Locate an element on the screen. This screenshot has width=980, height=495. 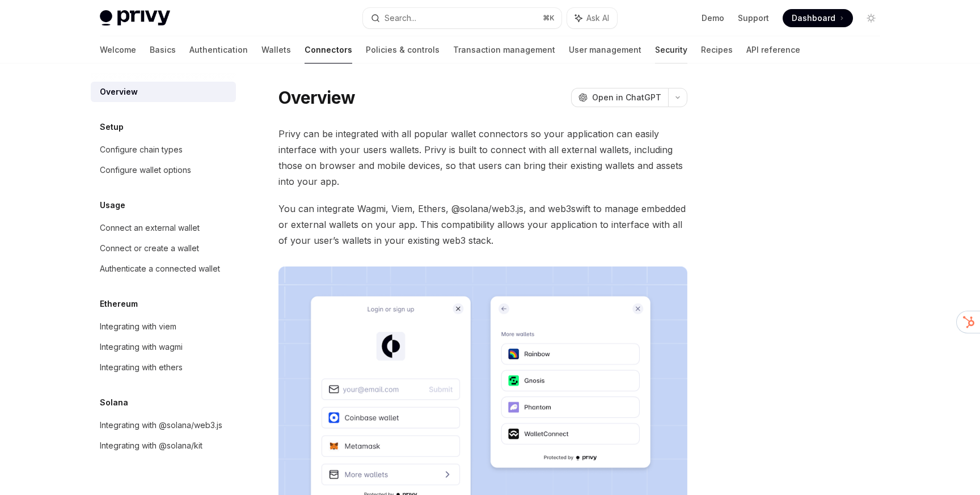
a: Integrating with ethers is located at coordinates (163, 367).